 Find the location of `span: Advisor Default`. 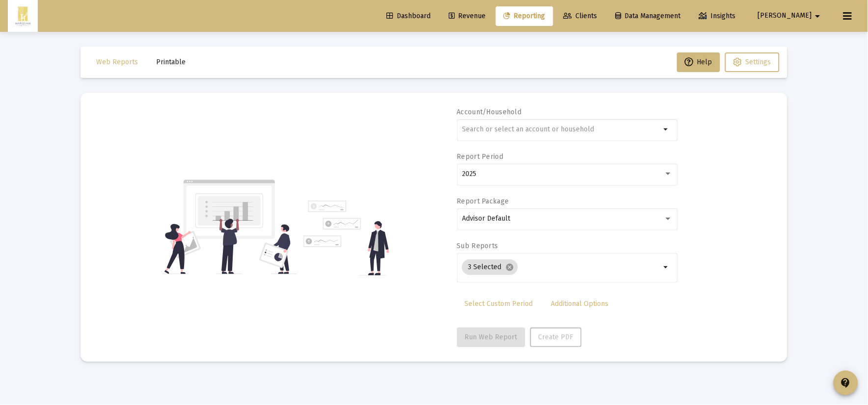

span: Advisor Default is located at coordinates (486, 218).